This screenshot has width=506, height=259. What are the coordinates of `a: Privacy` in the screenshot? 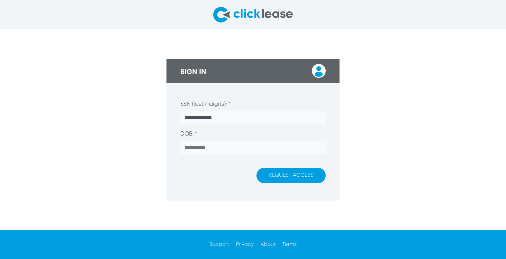 It's located at (245, 245).